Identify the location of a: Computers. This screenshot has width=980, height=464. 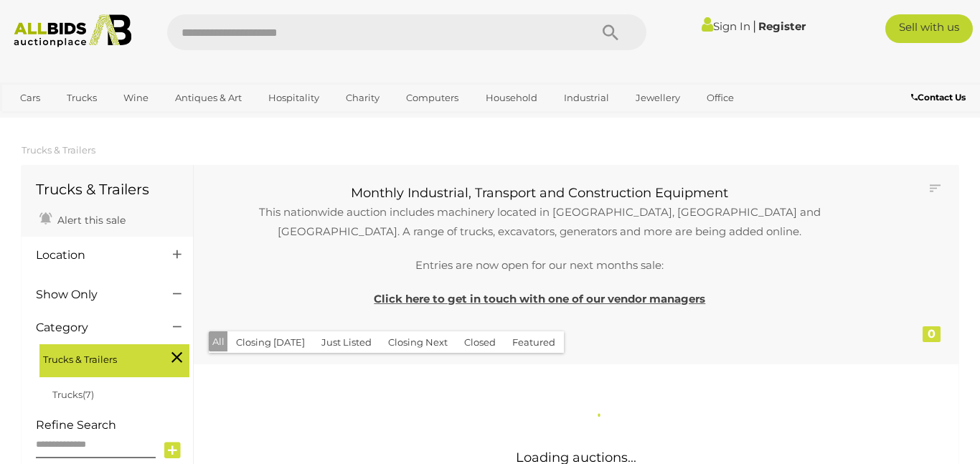
(432, 98).